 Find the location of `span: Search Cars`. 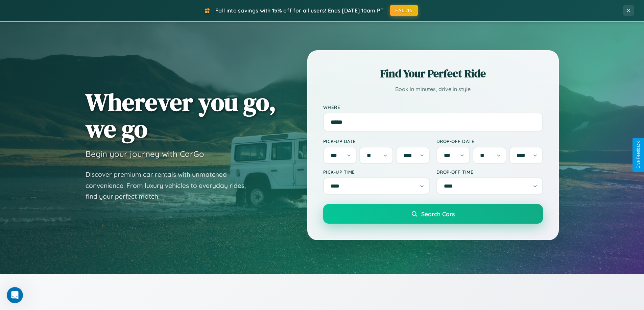

span: Search Cars is located at coordinates (438, 214).